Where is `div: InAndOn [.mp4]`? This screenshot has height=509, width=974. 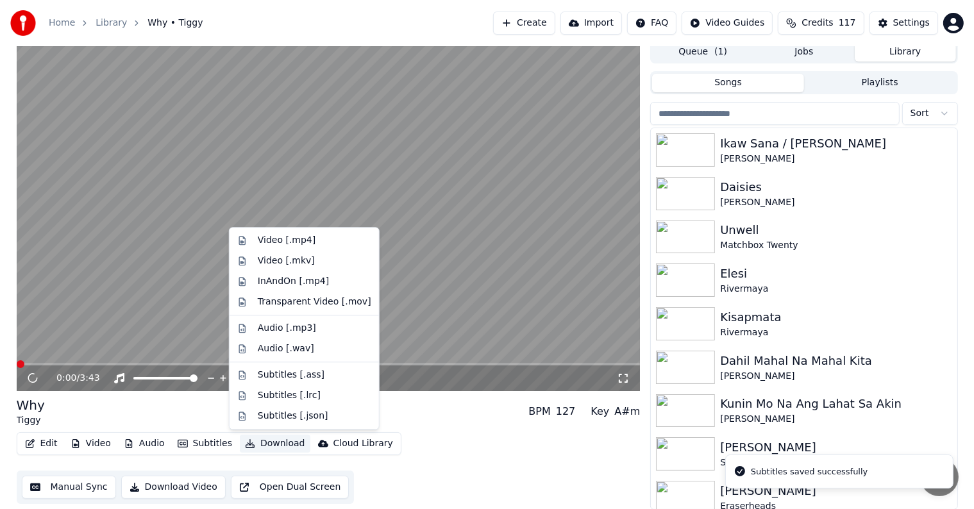 div: InAndOn [.mp4] is located at coordinates (294, 282).